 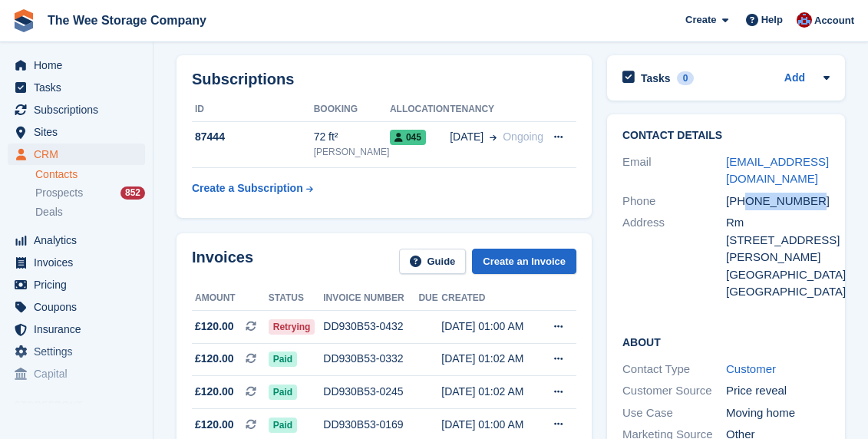 What do you see at coordinates (352, 137) in the screenshot?
I see `div: 72 ft²` at bounding box center [352, 137].